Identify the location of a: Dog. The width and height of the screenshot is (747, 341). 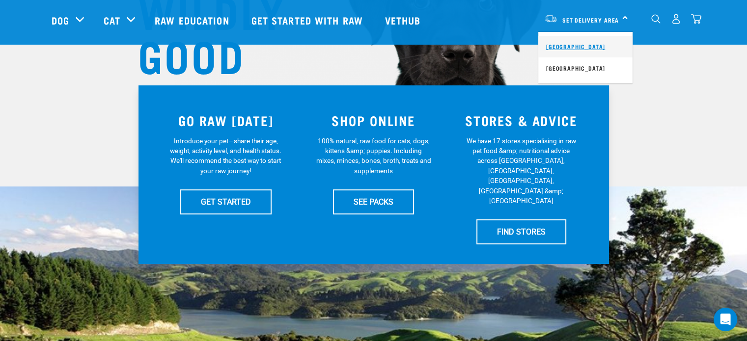
(60, 20).